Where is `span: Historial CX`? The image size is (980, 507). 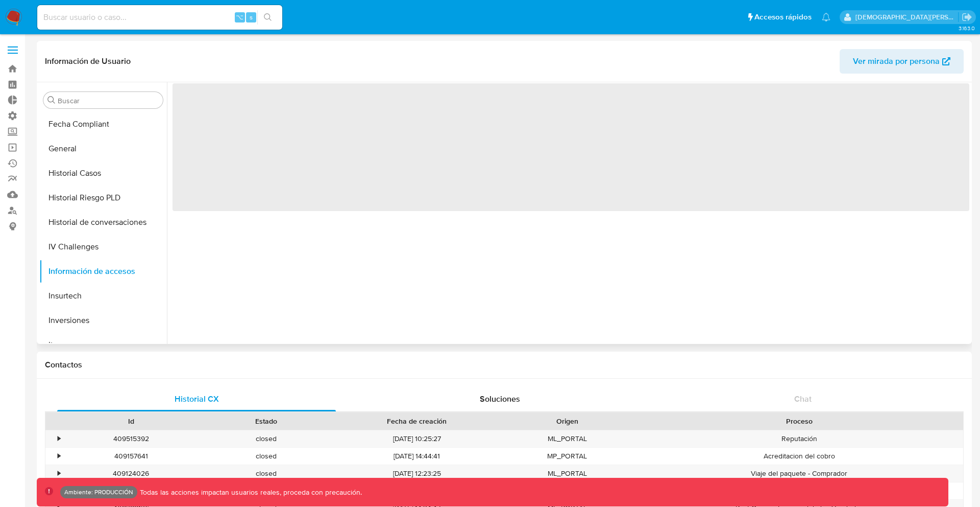 span: Historial CX is located at coordinates (196, 399).